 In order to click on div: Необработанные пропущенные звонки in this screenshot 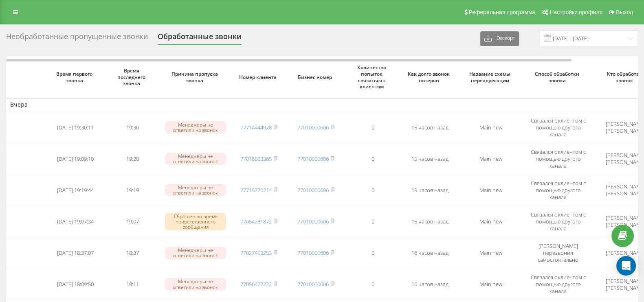, I will do `click(77, 38)`.